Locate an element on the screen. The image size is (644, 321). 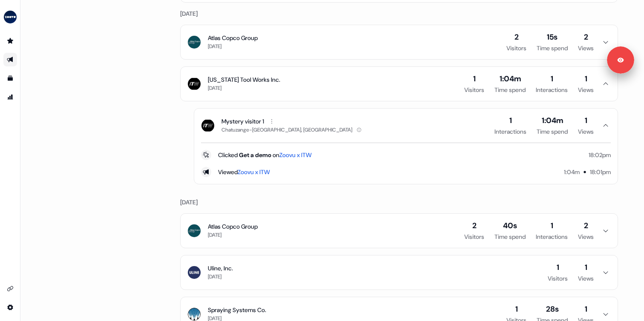
div: 40s is located at coordinates (510, 226).